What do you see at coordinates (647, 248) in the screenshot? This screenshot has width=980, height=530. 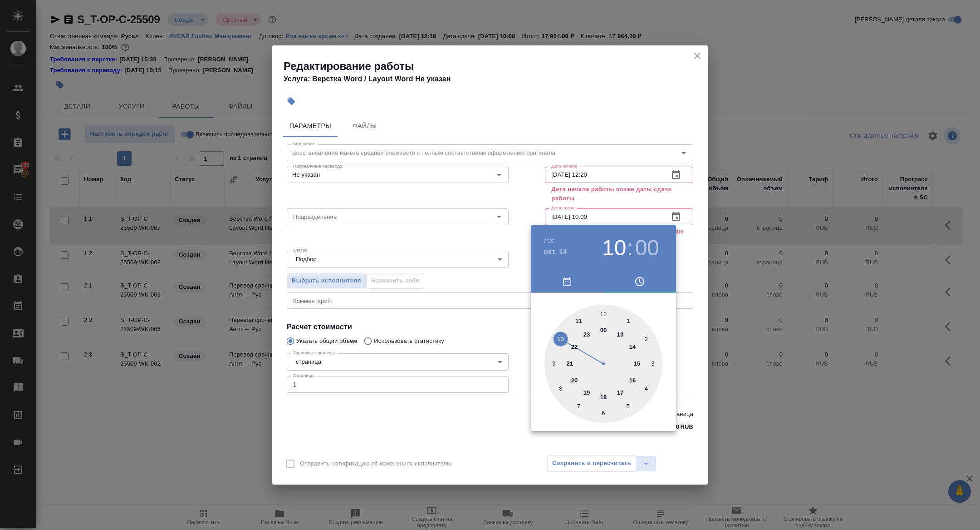 I see `h3: 00` at bounding box center [647, 248].